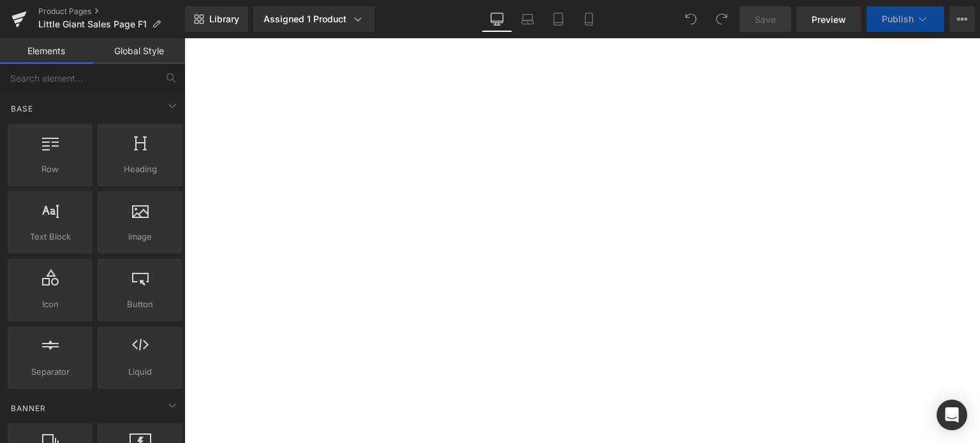 Image resolution: width=980 pixels, height=443 pixels. Describe the element at coordinates (50, 372) in the screenshot. I see `span: Separator` at that location.